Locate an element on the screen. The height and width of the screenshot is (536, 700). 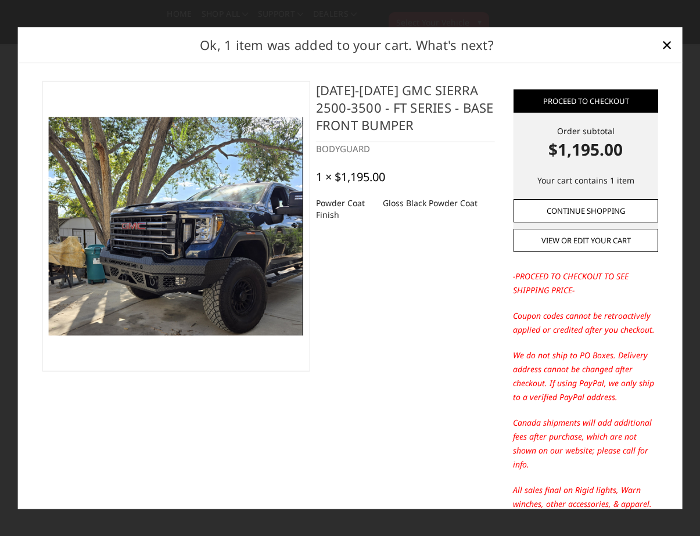
dd: Gloss Black Powder Coat is located at coordinates (430, 203).